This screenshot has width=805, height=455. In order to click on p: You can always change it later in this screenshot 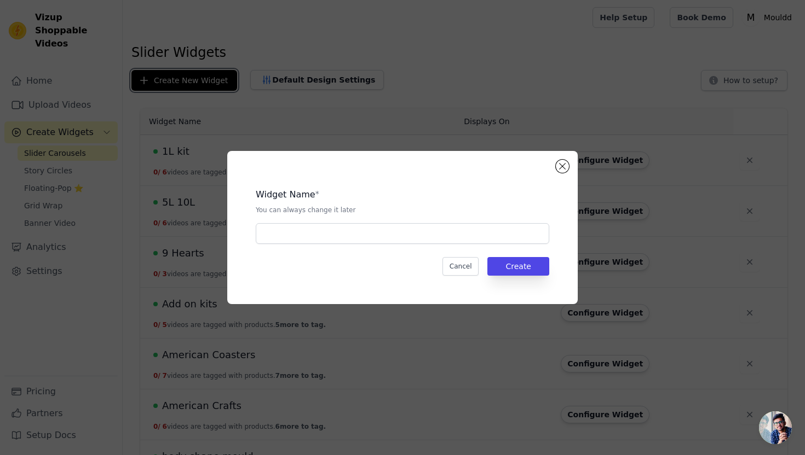, I will do `click(402, 210)`.